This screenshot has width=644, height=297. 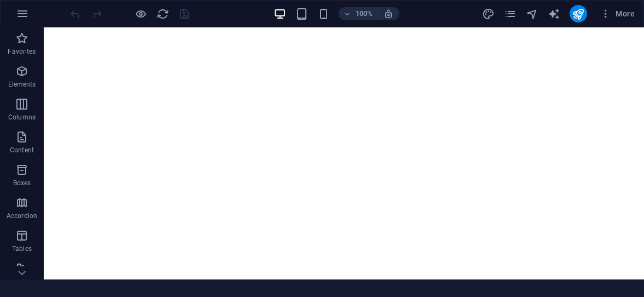 I want to click on button: publish, so click(x=578, y=14).